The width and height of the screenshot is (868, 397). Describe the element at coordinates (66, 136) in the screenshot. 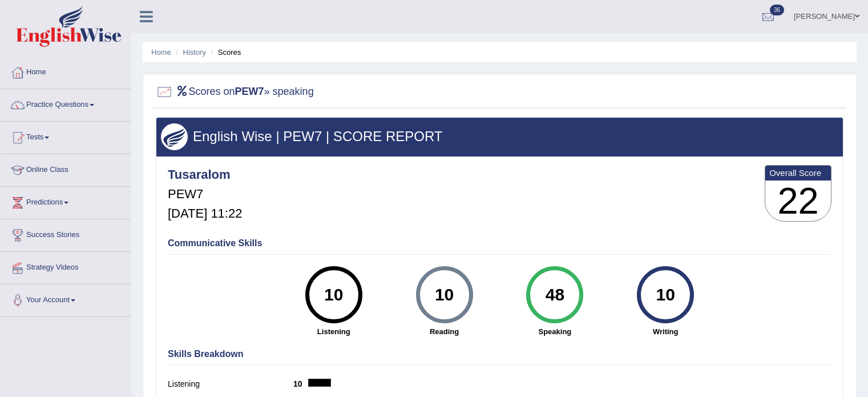

I see `a: Tests` at that location.